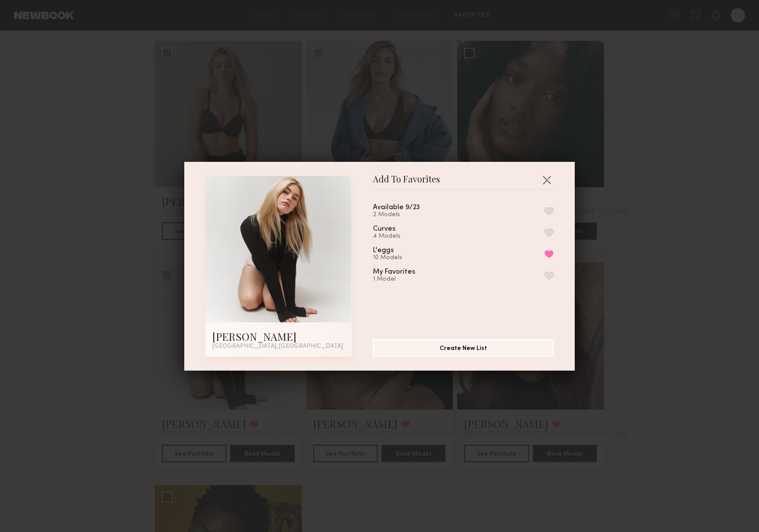 The width and height of the screenshot is (759, 532). I want to click on div: My Favorites, so click(394, 272).